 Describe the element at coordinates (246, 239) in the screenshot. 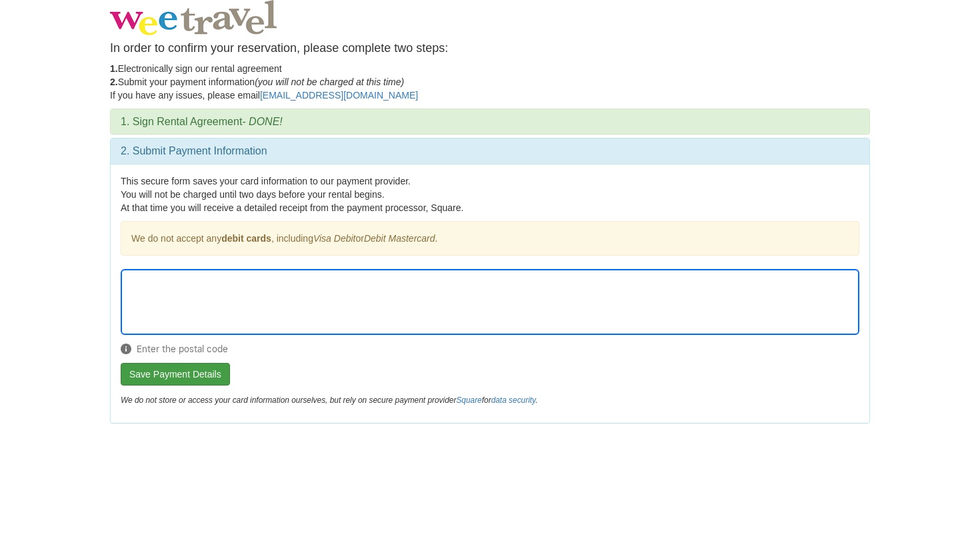

I see `strong: debit cards` at that location.